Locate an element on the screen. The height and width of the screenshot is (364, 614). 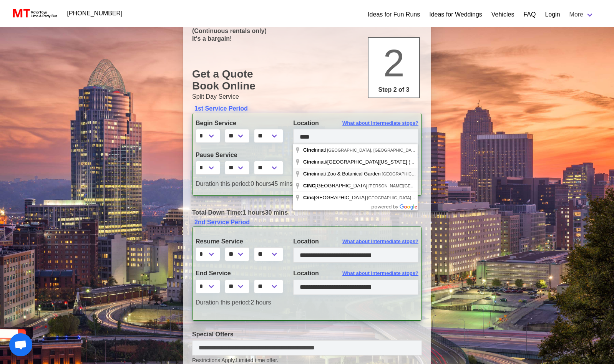
p: Split Day Service is located at coordinates (307, 97).